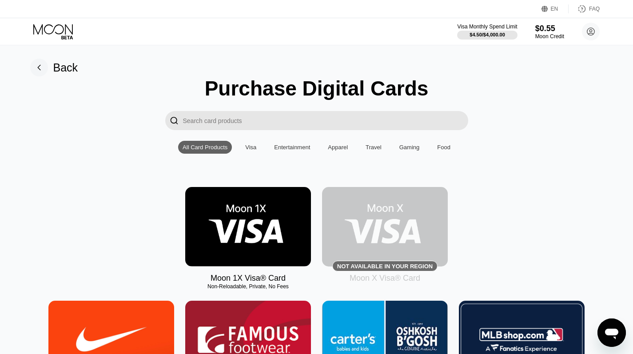 This screenshot has height=354, width=633. What do you see at coordinates (554, 9) in the screenshot?
I see `div: EN` at bounding box center [554, 9].